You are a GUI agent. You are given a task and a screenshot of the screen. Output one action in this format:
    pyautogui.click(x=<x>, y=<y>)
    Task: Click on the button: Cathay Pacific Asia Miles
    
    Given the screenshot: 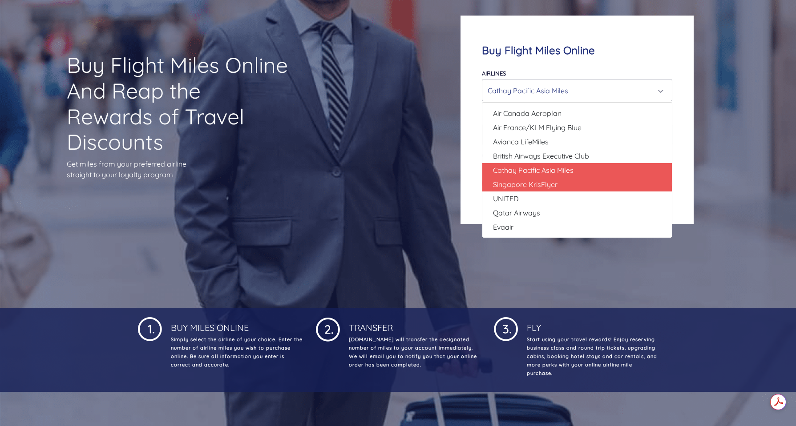 What is the action you would take?
    pyautogui.click(x=577, y=90)
    